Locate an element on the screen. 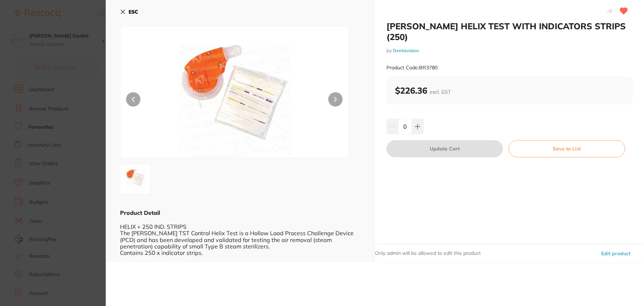  button: Edit product is located at coordinates (616, 254).